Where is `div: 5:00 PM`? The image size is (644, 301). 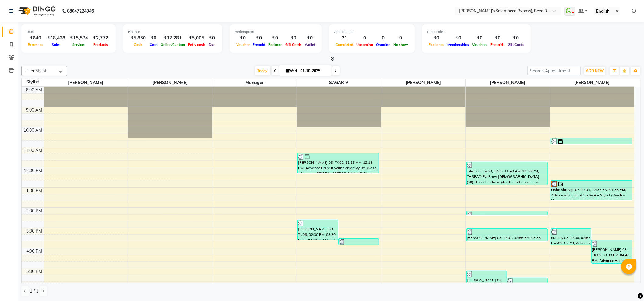 div: 5:00 PM is located at coordinates (34, 271).